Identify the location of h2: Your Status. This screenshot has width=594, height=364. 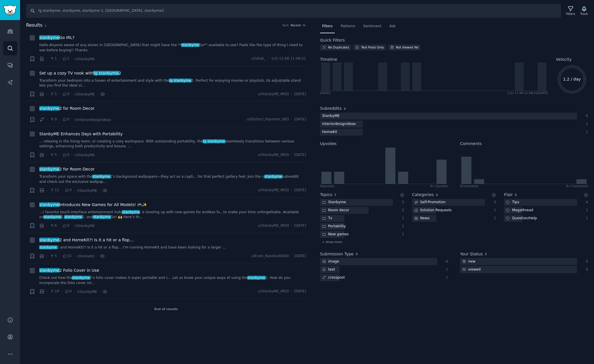
(471, 254).